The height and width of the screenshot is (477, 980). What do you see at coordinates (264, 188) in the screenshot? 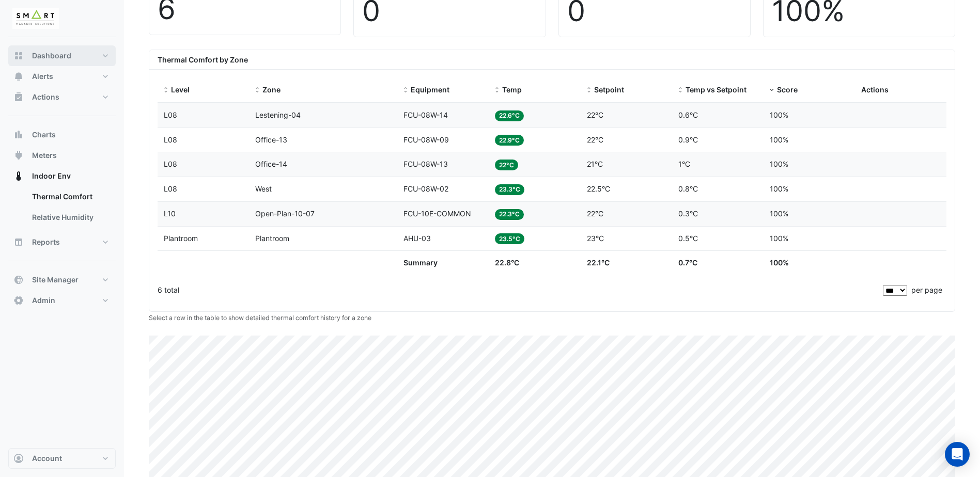
I see `span: West` at bounding box center [264, 188].